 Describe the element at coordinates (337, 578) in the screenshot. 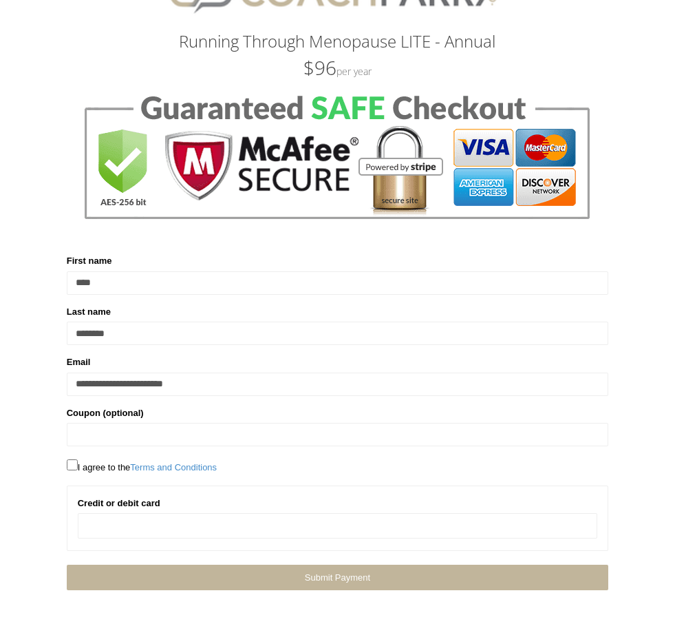

I see `span: Submit Payment` at that location.